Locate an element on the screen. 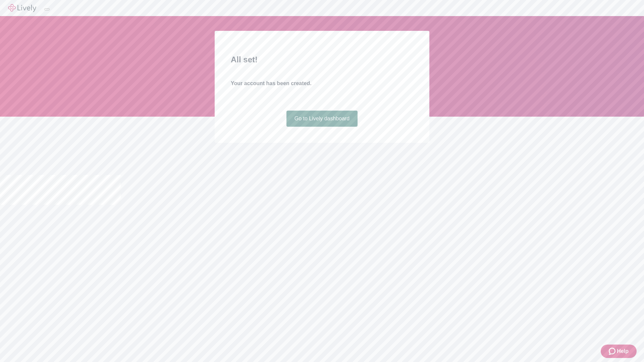 Image resolution: width=644 pixels, height=362 pixels. span: Help is located at coordinates (622, 351).